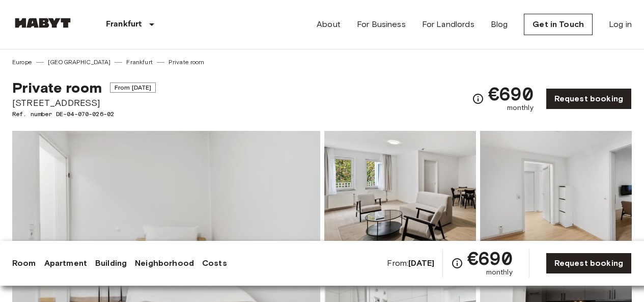 The height and width of the screenshot is (302, 644). I want to click on a: Costs, so click(214, 263).